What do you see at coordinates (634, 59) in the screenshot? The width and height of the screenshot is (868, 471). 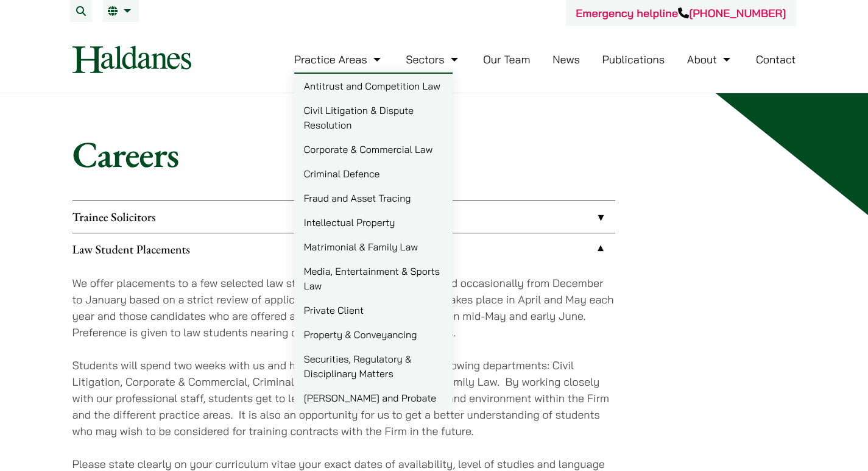 I see `a: Publications` at bounding box center [634, 59].